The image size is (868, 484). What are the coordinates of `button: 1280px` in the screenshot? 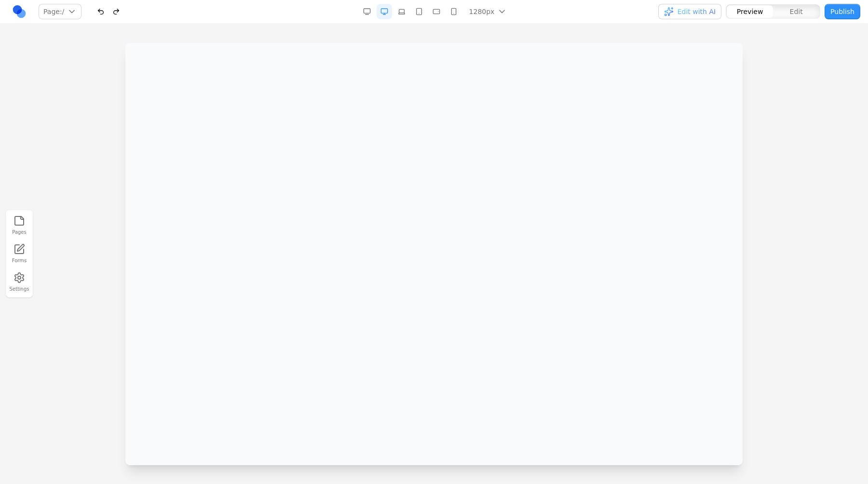 It's located at (488, 11).